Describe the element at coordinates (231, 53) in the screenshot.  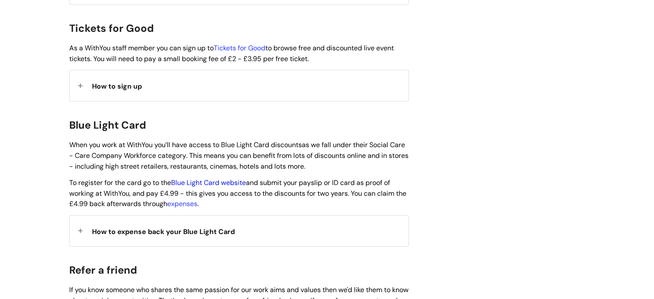
I see `span: As a WithYou staff member you can sign up to to browse free and discounted live event tickets. Yo...` at that location.